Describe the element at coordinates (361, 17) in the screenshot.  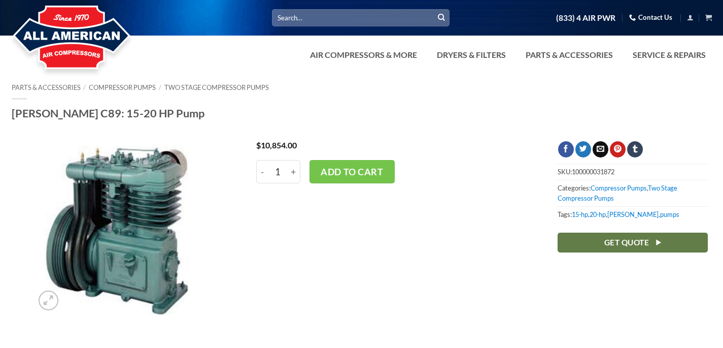
I see `input: Search…` at that location.